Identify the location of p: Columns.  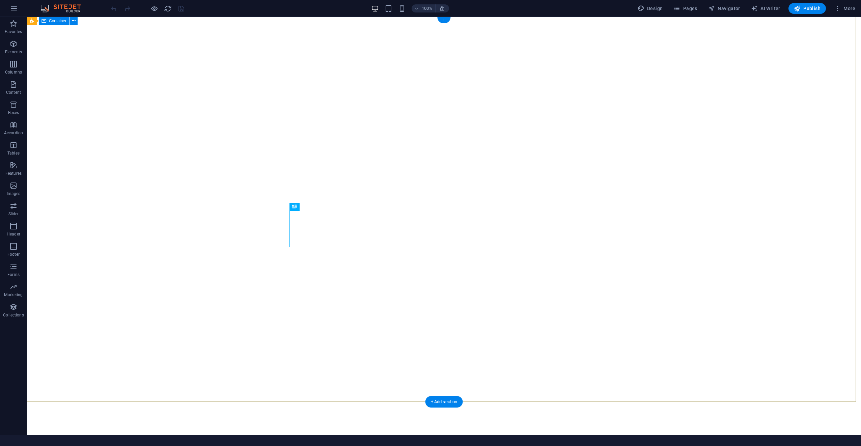
(14, 72).